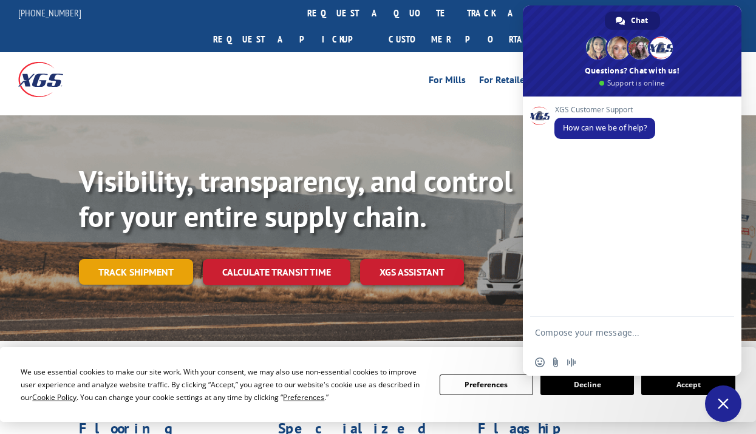 This screenshot has width=756, height=434. I want to click on div: We use essential cookies to make our site work. With your consent, we may also use non-essential ..., so click(222, 384).